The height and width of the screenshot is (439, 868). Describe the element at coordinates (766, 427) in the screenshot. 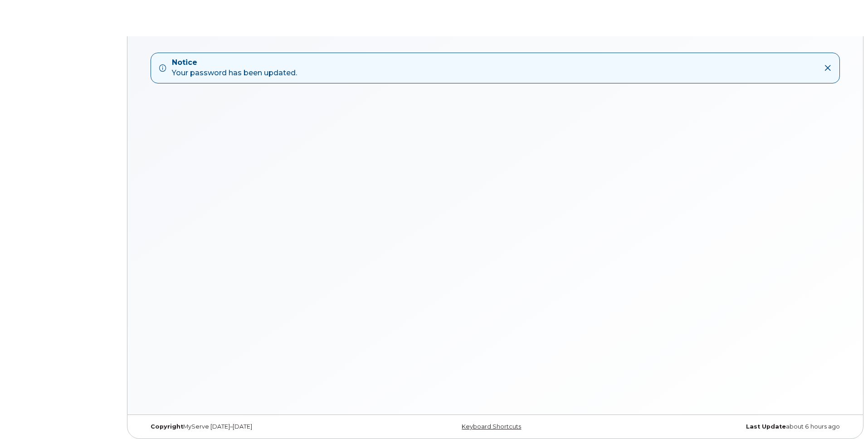

I see `strong: Last Update` at that location.